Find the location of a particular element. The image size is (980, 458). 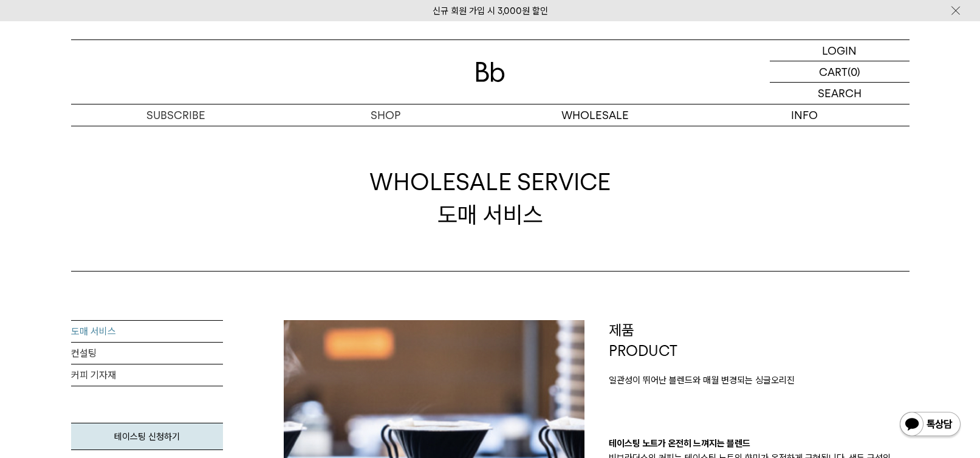

a: CART (0) is located at coordinates (840, 72).